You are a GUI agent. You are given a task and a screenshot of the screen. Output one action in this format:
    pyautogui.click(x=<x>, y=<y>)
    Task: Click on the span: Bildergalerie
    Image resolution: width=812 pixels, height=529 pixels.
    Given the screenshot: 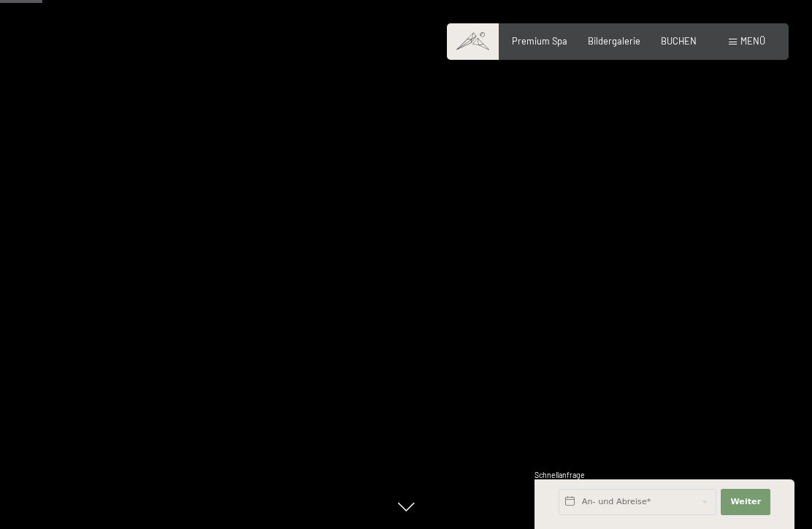 What is the action you would take?
    pyautogui.click(x=614, y=41)
    